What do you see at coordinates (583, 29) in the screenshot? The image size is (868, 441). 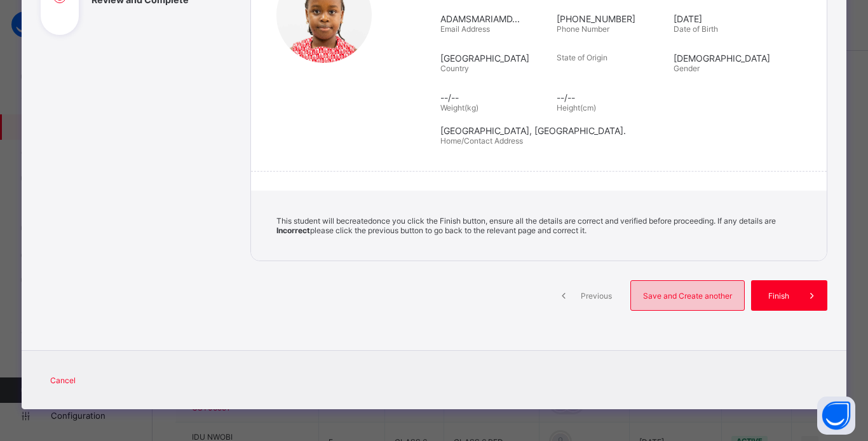 I see `span: Phone Number` at bounding box center [583, 29].